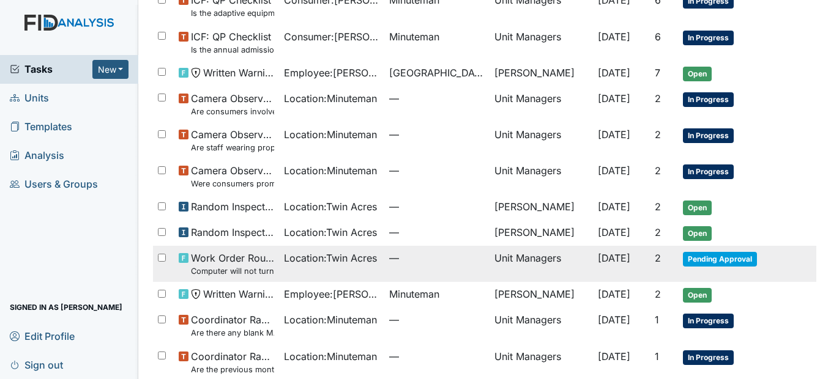 The height and width of the screenshot is (379, 831). I want to click on small: Were consumers prompted and/or assisted with washing their hands for meal prep?, so click(232, 183).